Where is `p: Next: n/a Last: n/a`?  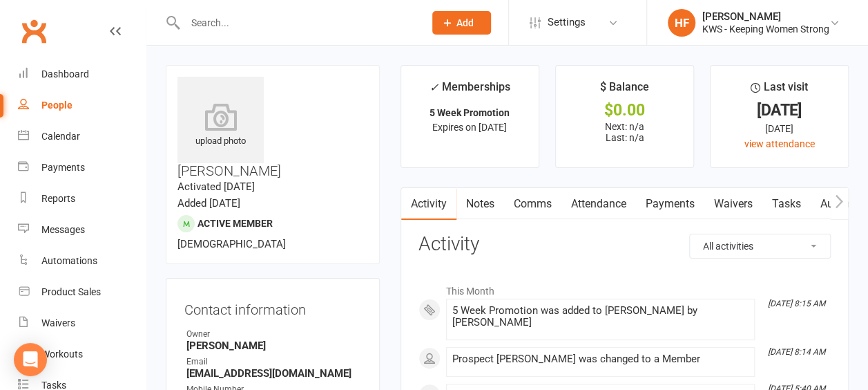 p: Next: n/a Last: n/a is located at coordinates (624, 132).